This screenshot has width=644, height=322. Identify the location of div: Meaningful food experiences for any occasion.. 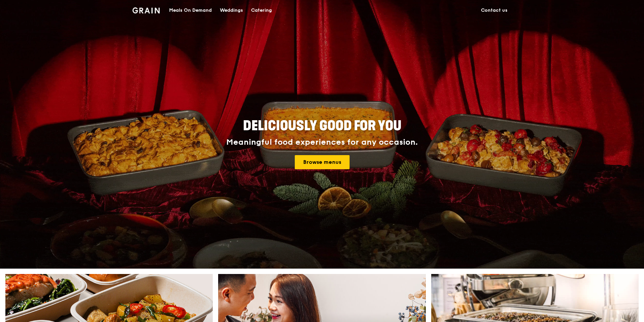
(322, 142).